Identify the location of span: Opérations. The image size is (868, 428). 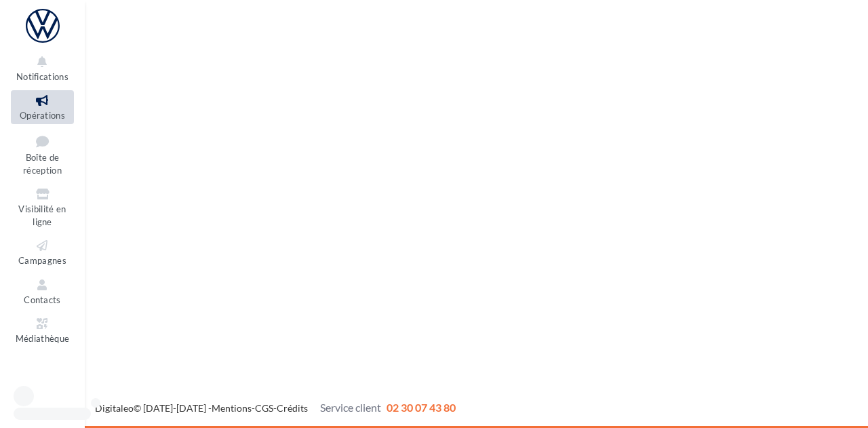
(42, 116).